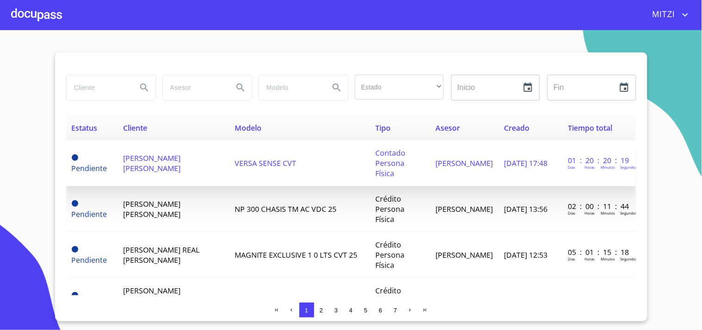  Describe the element at coordinates (296, 255) in the screenshot. I see `span: MAGNITE EXCLUSIVE 1 0 LTS CVT 25` at that location.